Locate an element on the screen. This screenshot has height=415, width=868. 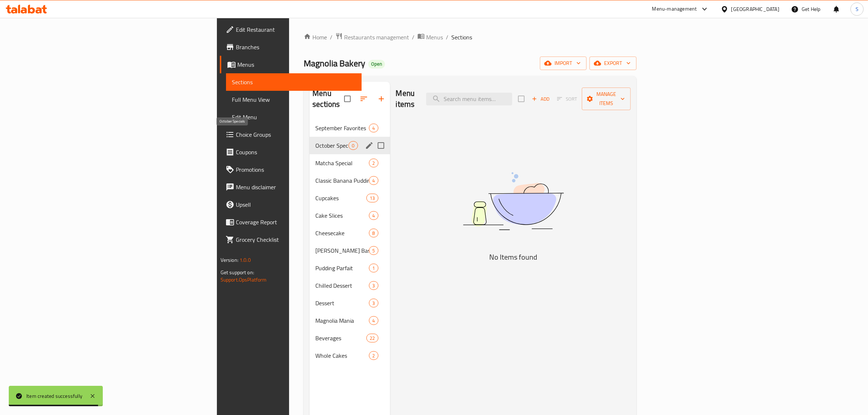
div: Classic Banana Pudding is located at coordinates (342, 180).